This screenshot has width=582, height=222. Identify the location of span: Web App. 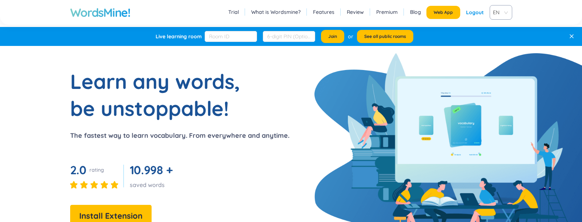
(443, 12).